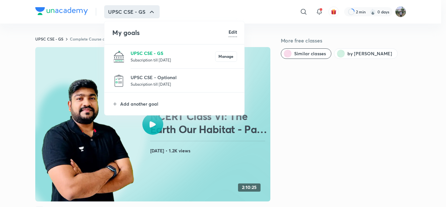 This screenshot has width=446, height=207. I want to click on img: UPSC CSE - GS, so click(119, 57).